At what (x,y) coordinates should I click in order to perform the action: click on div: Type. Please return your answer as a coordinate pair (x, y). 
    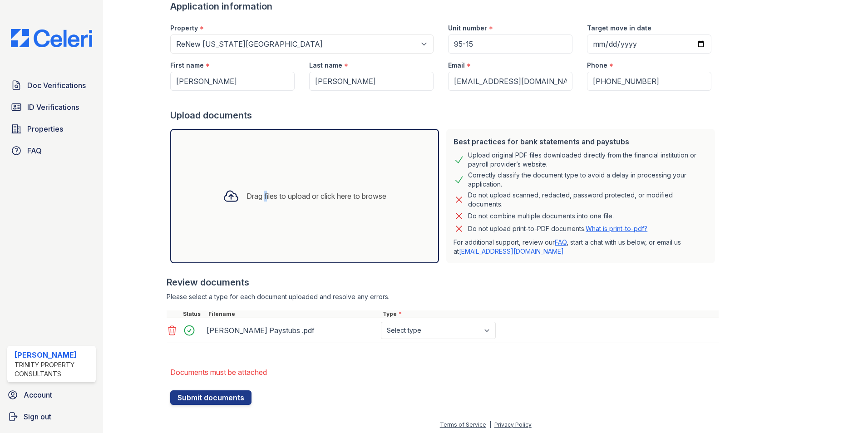
    Looking at the image, I should click on (550, 315).